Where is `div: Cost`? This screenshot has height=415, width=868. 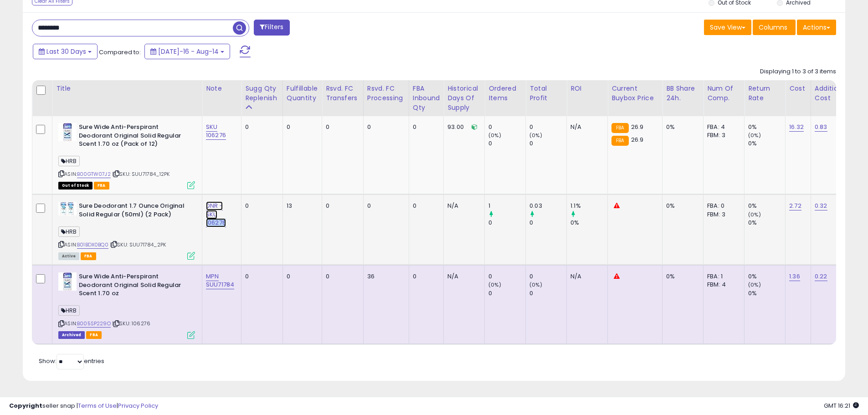
div: Cost is located at coordinates (798, 88).